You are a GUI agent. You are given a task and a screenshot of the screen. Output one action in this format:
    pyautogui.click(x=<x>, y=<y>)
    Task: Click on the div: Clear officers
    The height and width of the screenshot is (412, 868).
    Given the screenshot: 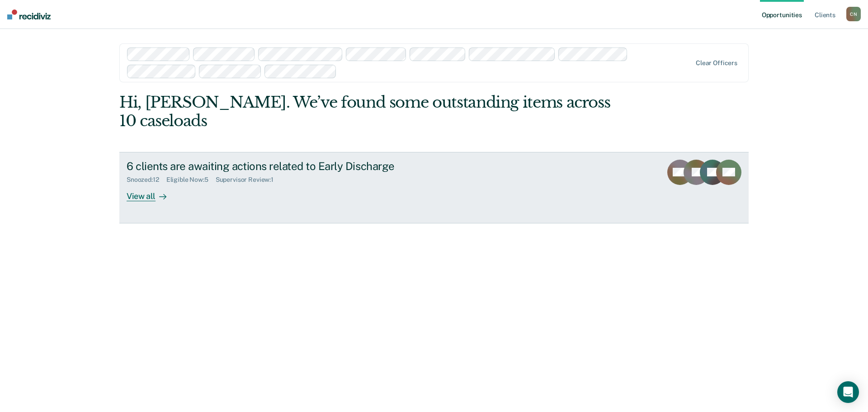 What is the action you would take?
    pyautogui.click(x=717, y=63)
    